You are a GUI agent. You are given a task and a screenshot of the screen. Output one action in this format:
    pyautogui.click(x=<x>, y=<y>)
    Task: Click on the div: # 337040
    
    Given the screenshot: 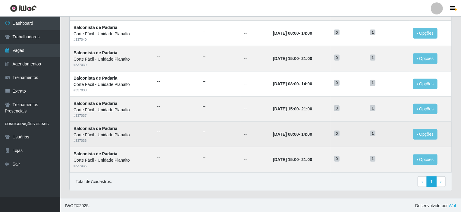 What is the action you would take?
    pyautogui.click(x=111, y=39)
    